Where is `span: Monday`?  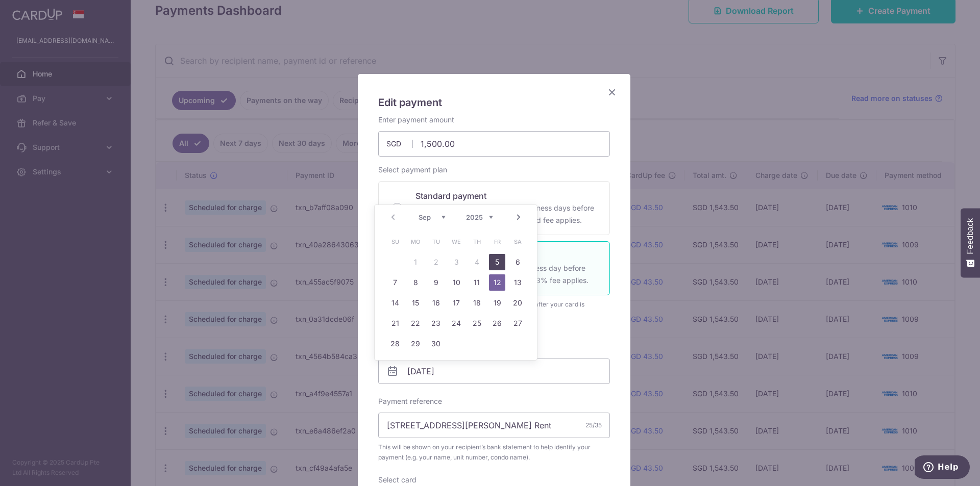 span: Monday is located at coordinates (415, 242).